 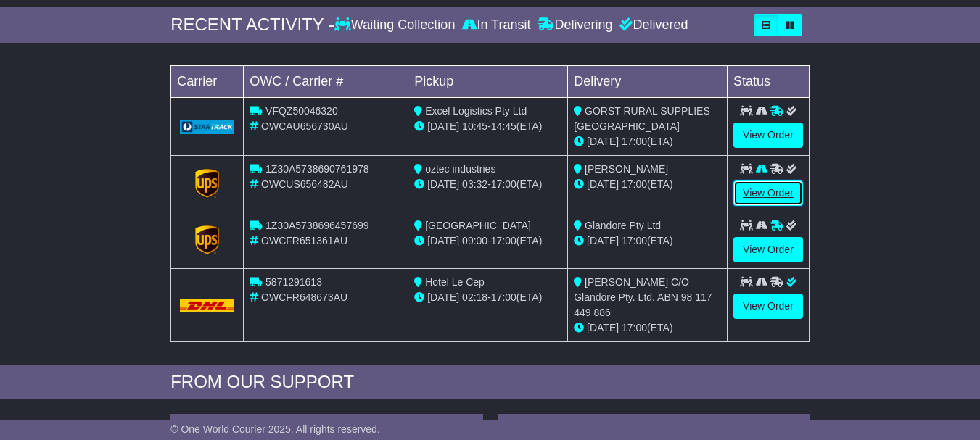 I want to click on span: 5871291613, so click(x=294, y=282).